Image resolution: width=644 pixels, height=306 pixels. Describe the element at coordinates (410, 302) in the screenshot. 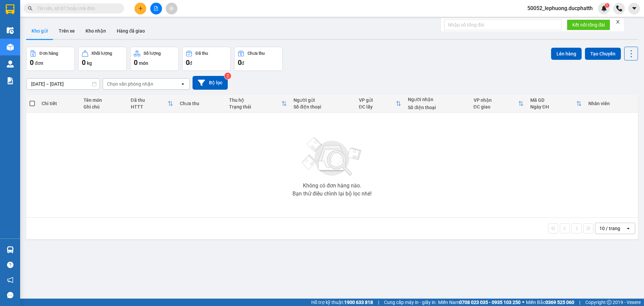

I see `span: Cung cấp máy in - giấy in:` at that location.